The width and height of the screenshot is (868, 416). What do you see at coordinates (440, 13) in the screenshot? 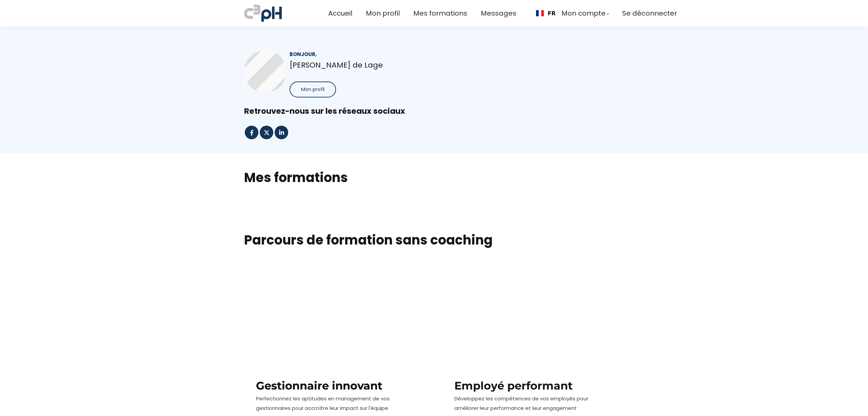
I see `a: Mes formations` at bounding box center [440, 13].